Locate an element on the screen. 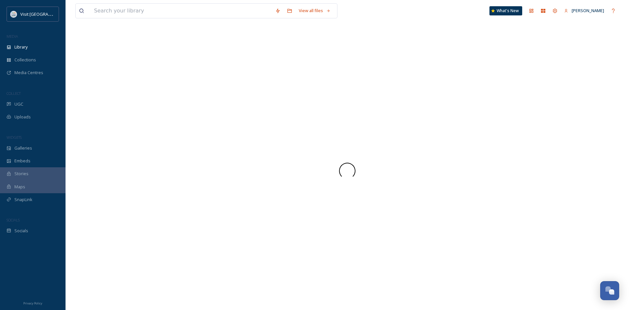 This screenshot has width=629, height=310. span: Maps is located at coordinates (20, 186).